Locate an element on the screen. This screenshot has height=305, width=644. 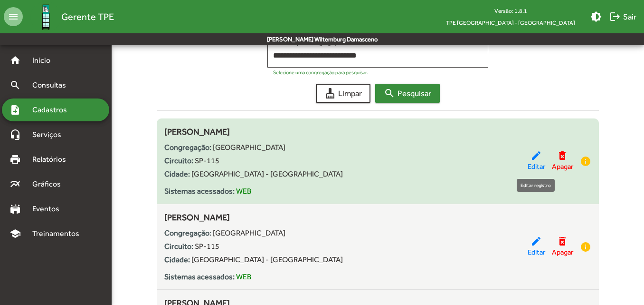
button: Sair is located at coordinates (623, 17).